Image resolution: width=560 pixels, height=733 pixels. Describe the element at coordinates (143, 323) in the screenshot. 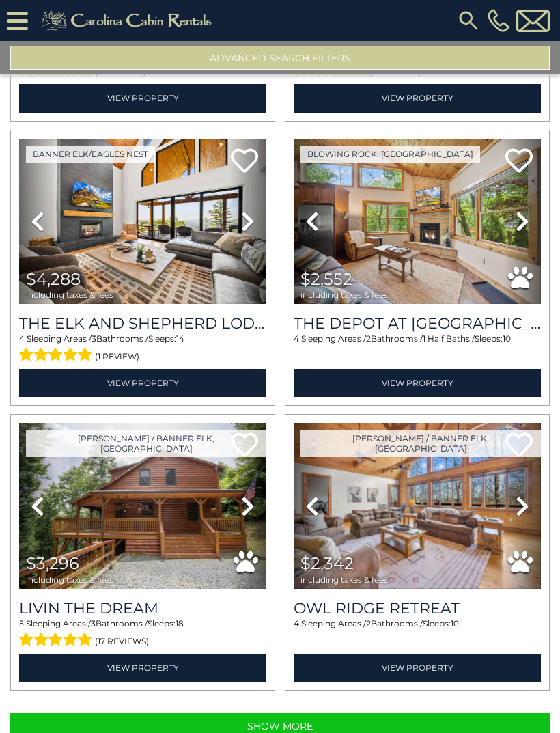

I see `h3: The Elk And Shepherd Lodge` at that location.